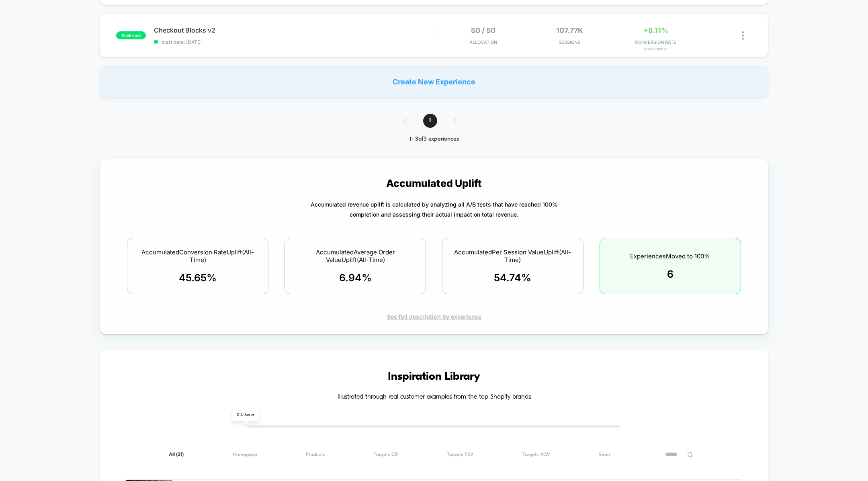 The image size is (868, 481). I want to click on div: See full description by experience, so click(434, 316).